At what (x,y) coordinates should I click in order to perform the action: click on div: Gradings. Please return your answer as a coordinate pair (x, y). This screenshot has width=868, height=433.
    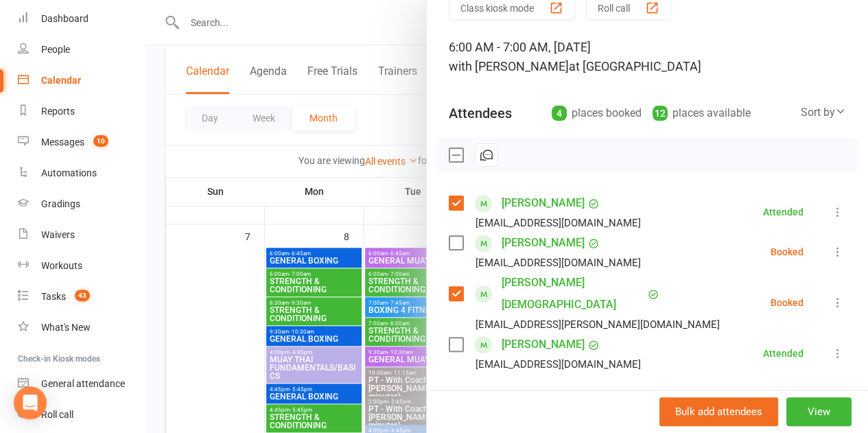
    Looking at the image, I should click on (60, 203).